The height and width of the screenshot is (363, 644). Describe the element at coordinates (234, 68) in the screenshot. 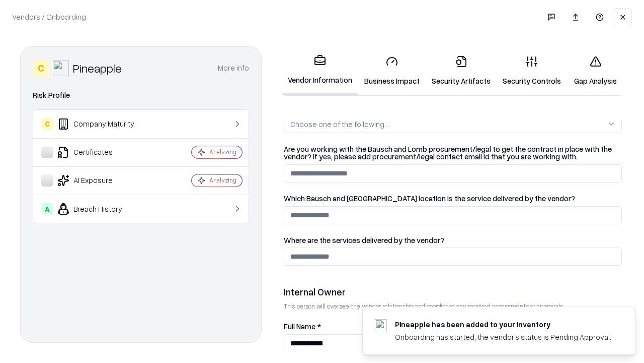

I see `button: More info` at that location.